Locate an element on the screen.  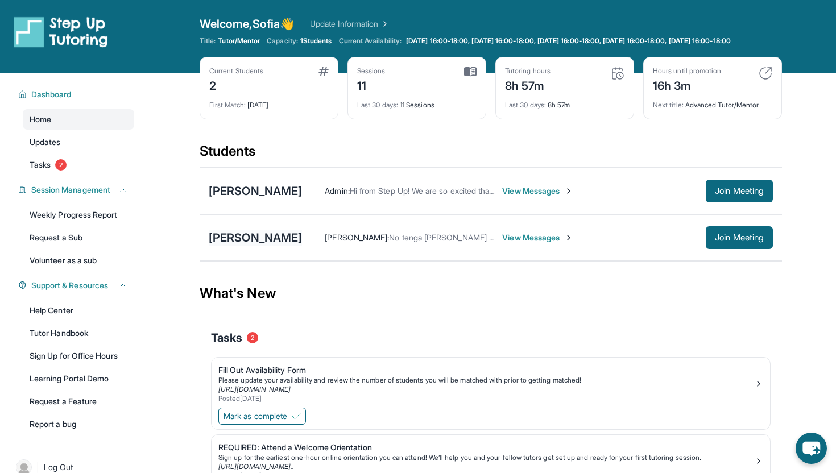
span: Capacity: is located at coordinates (282, 41).